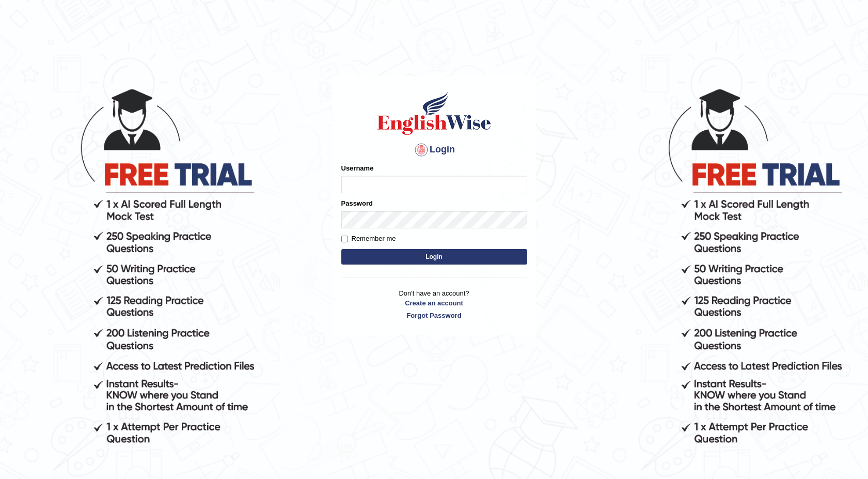 This screenshot has width=868, height=479. What do you see at coordinates (369, 239) in the screenshot?
I see `label: Remember me` at bounding box center [369, 239].